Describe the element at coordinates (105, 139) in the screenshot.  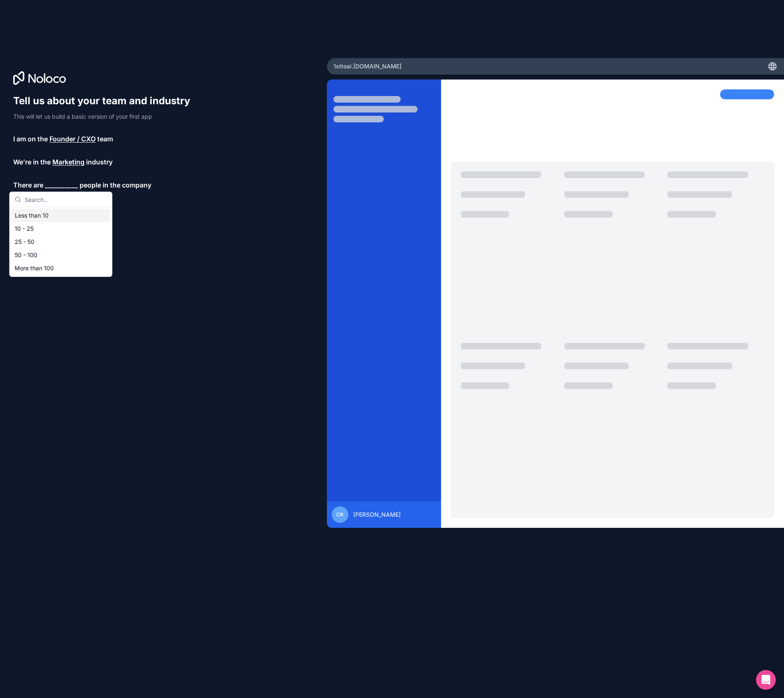
I see `span: team` at that location.